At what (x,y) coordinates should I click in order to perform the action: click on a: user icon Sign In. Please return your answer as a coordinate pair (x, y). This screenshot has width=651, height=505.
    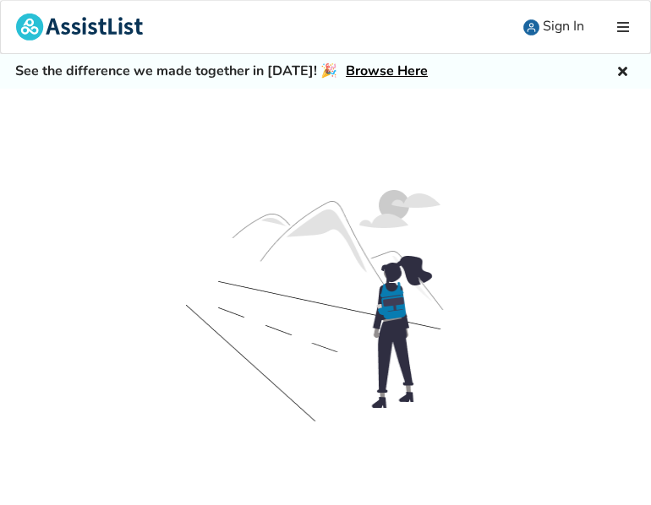
    Looking at the image, I should click on (553, 27).